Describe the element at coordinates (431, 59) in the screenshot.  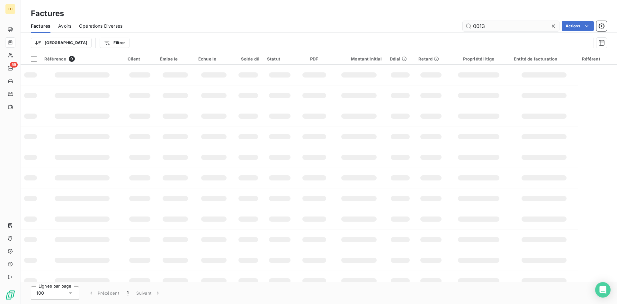
I see `div: Retard` at that location.